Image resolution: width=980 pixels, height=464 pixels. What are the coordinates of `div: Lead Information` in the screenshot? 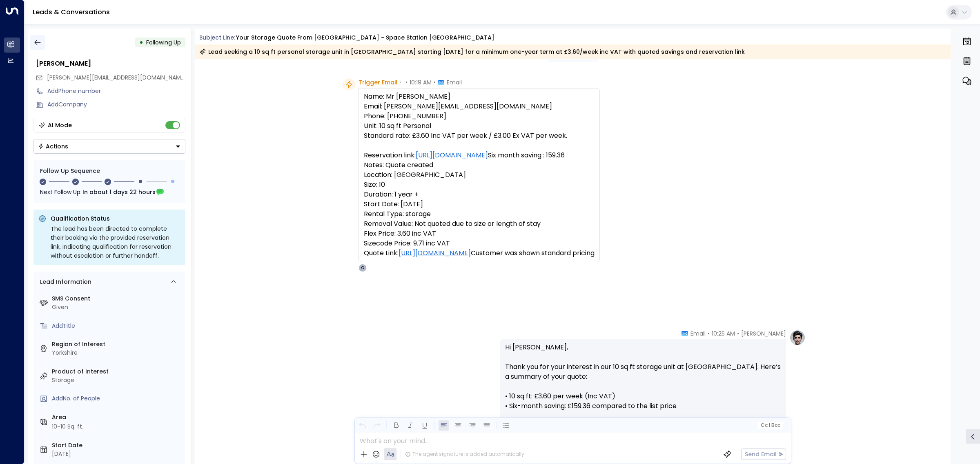 It's located at (64, 281).